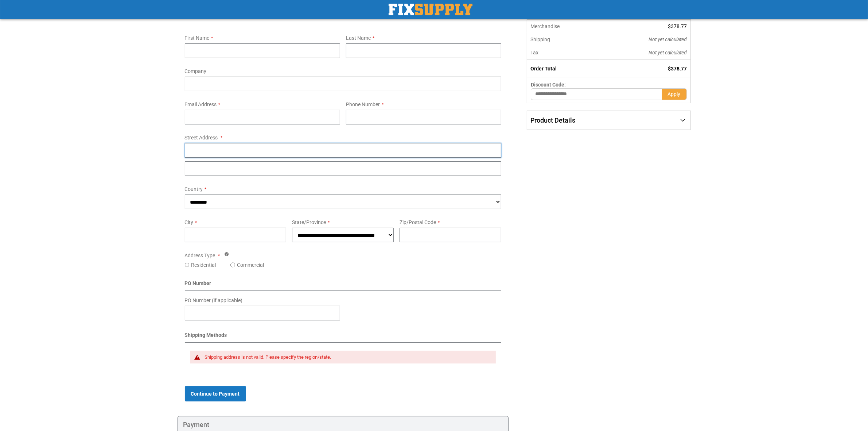 The image size is (868, 431). Describe the element at coordinates (548, 85) in the screenshot. I see `span: Discount Code:` at that location.